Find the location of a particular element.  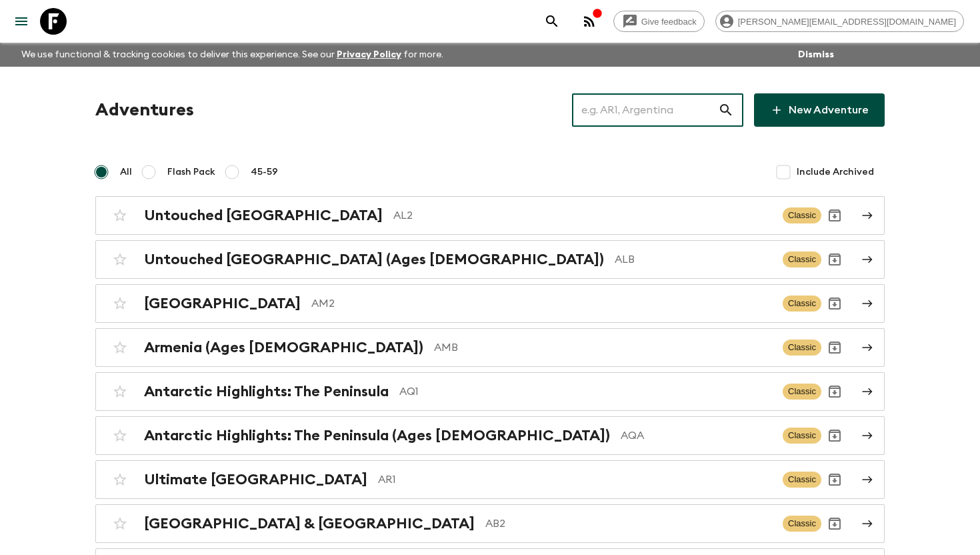

span: Give feedback is located at coordinates (669, 21).